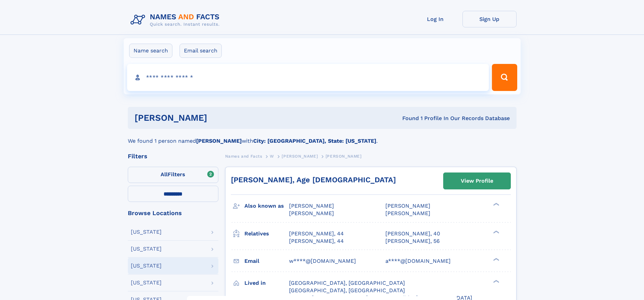 This screenshot has width=644, height=300. What do you see at coordinates (173, 175) in the screenshot?
I see `label: Filters` at bounding box center [173, 175].